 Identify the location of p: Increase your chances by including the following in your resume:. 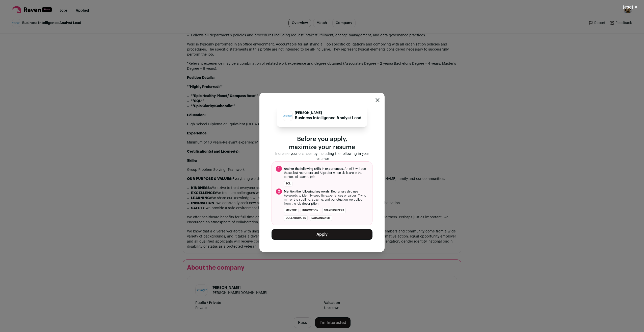
(322, 156).